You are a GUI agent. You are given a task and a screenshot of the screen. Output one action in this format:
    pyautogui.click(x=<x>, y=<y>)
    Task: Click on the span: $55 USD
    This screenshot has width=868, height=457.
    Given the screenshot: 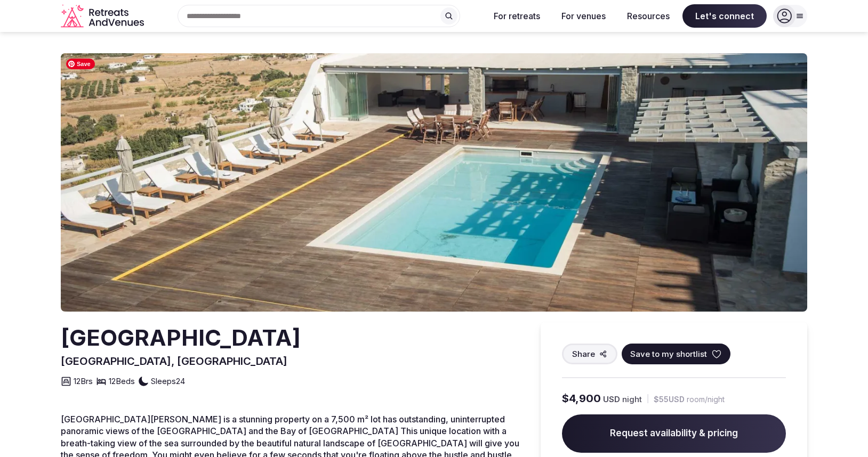 What is the action you would take?
    pyautogui.click(x=669, y=399)
    